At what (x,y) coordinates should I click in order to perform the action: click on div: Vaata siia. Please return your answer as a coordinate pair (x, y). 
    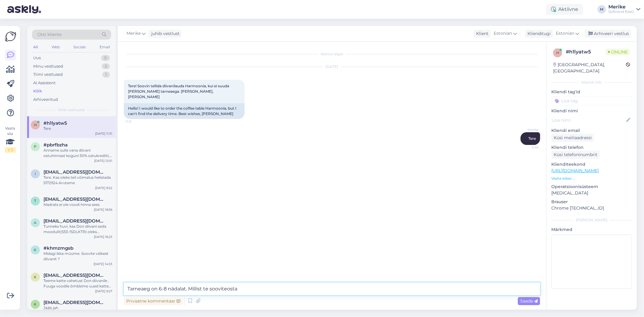
    Looking at the image, I should click on (10, 139).